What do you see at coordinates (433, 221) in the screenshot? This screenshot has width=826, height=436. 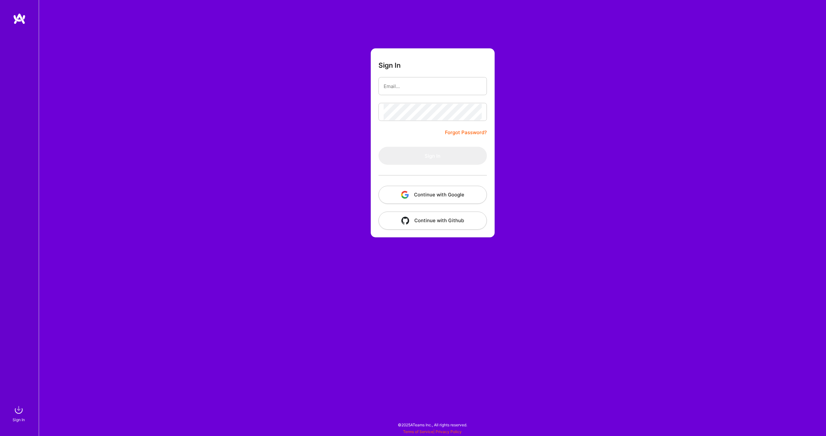 I see `button: Continue with Github` at bounding box center [433, 221].